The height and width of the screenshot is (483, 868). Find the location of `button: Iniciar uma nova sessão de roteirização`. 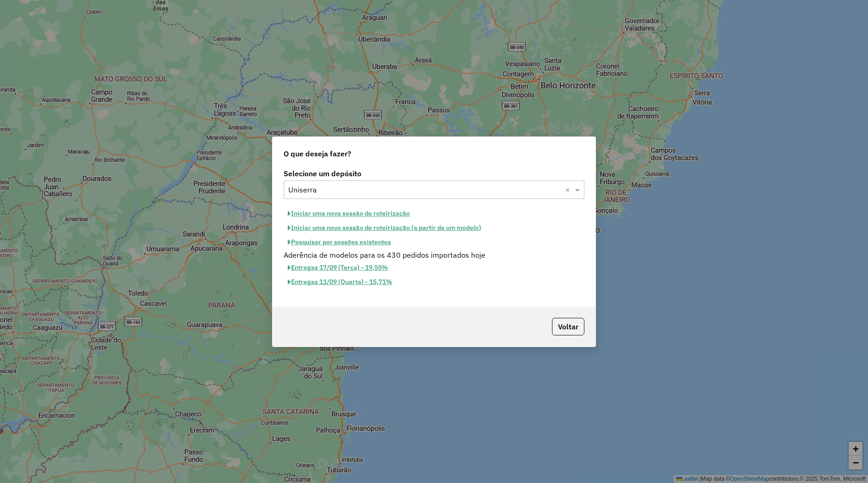

button: Iniciar uma nova sessão de roteirização is located at coordinates (349, 214).